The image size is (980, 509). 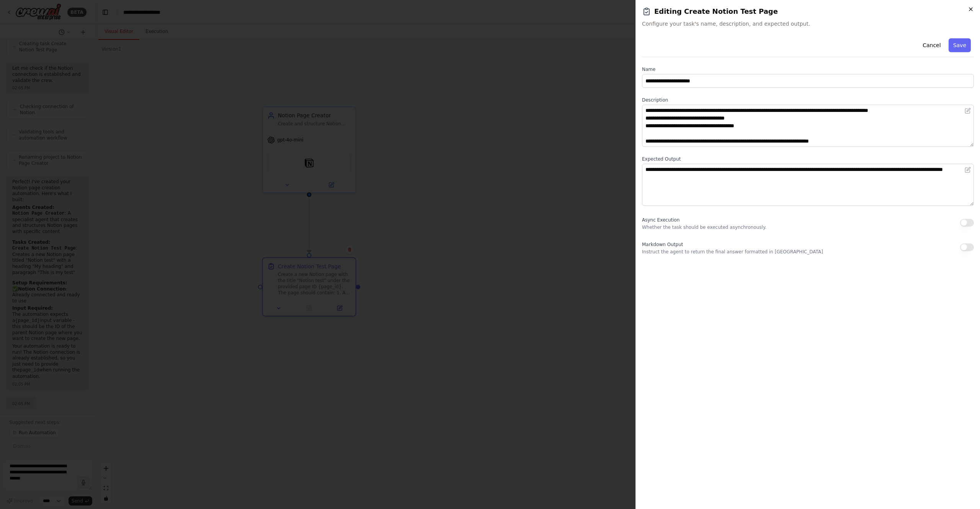 What do you see at coordinates (808, 11) in the screenshot?
I see `h2: Editing Create Notion Test Page` at bounding box center [808, 11].